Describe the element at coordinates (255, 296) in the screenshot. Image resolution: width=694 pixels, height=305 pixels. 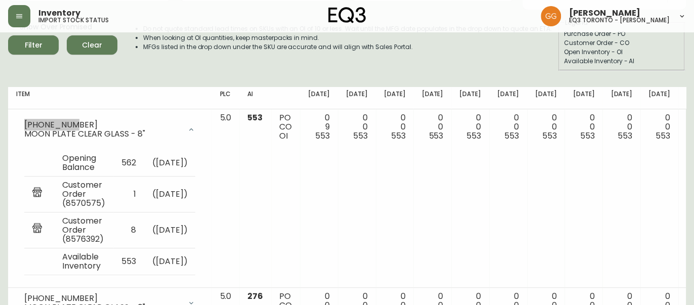
I see `span: 276` at that location.